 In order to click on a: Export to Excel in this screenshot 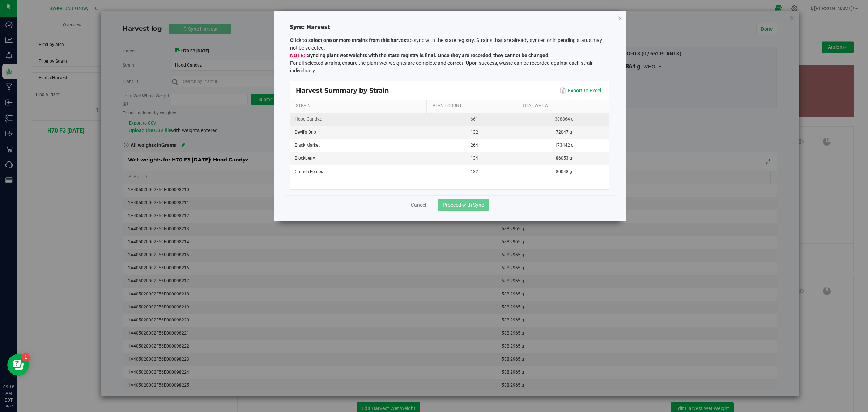, I will do `click(580, 90)`.